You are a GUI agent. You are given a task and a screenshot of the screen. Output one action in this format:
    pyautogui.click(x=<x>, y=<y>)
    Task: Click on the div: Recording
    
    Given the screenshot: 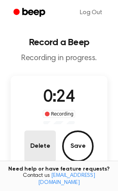 What is the action you would take?
    pyautogui.click(x=59, y=114)
    